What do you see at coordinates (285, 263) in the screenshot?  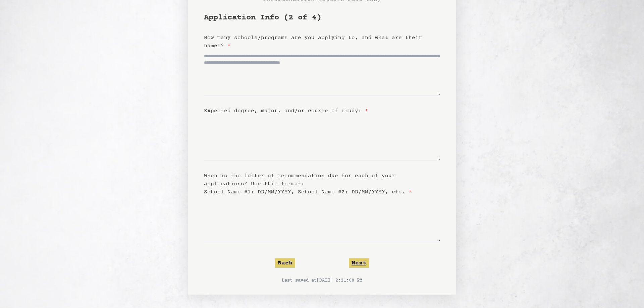 I see `button: Back` at bounding box center [285, 263].